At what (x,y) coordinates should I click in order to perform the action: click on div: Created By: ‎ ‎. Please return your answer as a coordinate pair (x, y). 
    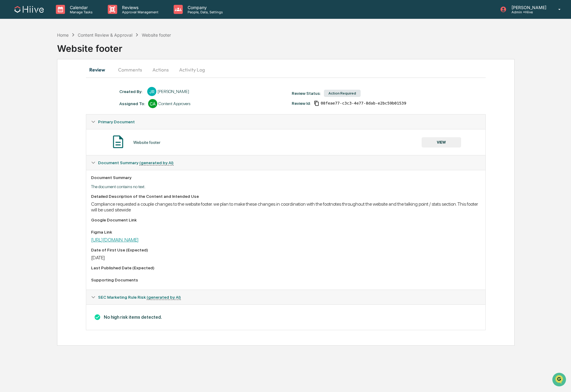
    Looking at the image, I should click on (131, 91).